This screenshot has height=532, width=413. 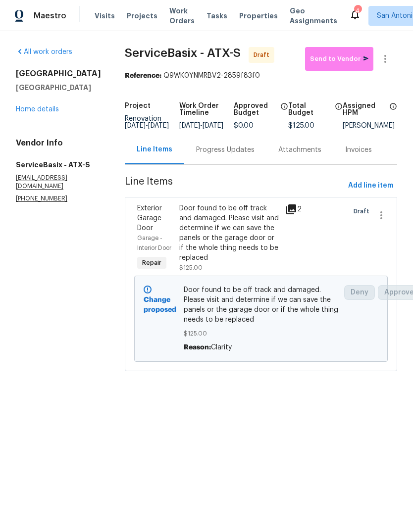 What do you see at coordinates (300, 150) in the screenshot?
I see `div: Attachments` at bounding box center [300, 150].